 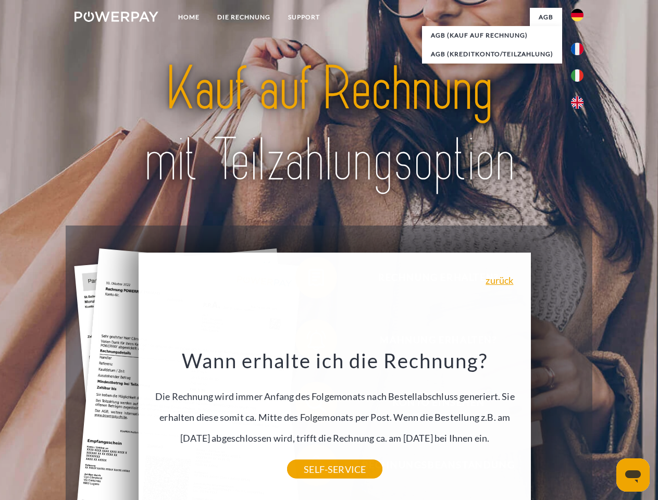 What do you see at coordinates (304, 17) in the screenshot?
I see `a: SUPPORT` at bounding box center [304, 17].